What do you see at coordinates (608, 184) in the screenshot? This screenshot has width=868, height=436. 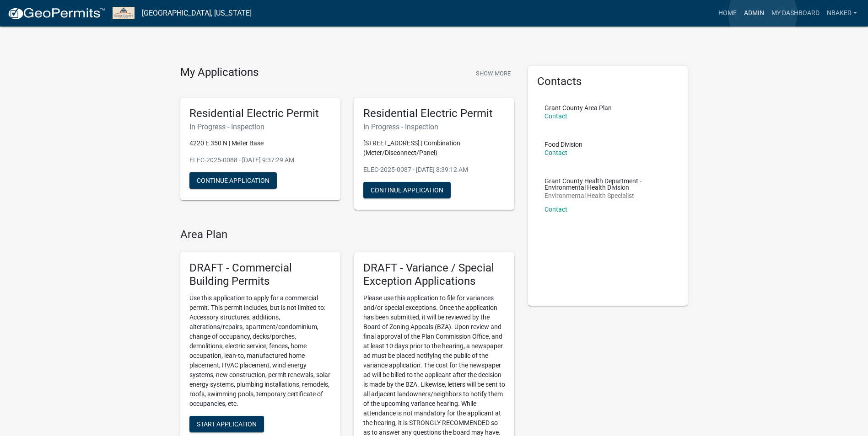 I see `p: Grant County Health Department - Environmental Health Division` at bounding box center [608, 184].